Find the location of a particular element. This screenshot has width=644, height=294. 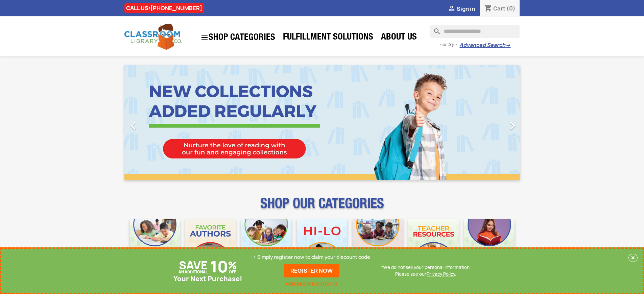

img: CLC_Fiction_Nonfiction_Mobile.jpg is located at coordinates (378, 244).